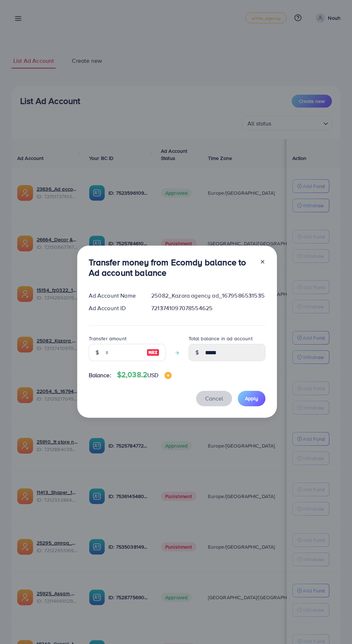  What do you see at coordinates (145, 375) in the screenshot?
I see `h4: $2,038.2` at bounding box center [145, 375].